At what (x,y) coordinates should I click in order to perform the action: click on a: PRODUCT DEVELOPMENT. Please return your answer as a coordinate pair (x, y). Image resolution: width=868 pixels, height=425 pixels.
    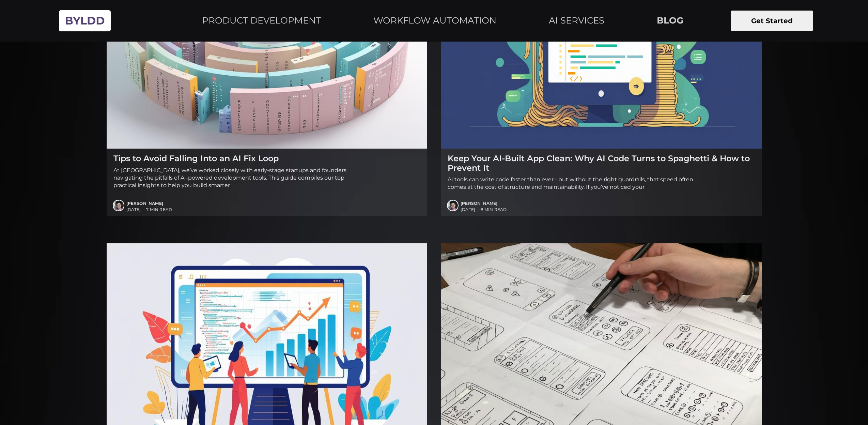
    Looking at the image, I should click on (262, 20).